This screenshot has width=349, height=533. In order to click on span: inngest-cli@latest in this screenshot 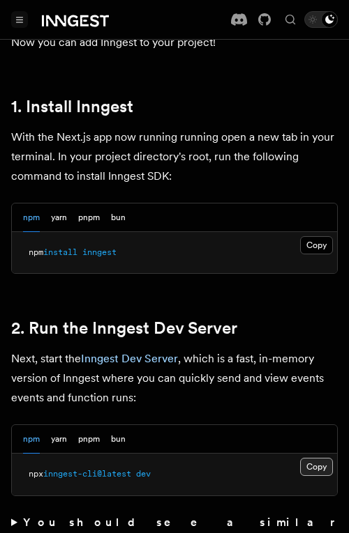, I will do `click(87, 474)`.